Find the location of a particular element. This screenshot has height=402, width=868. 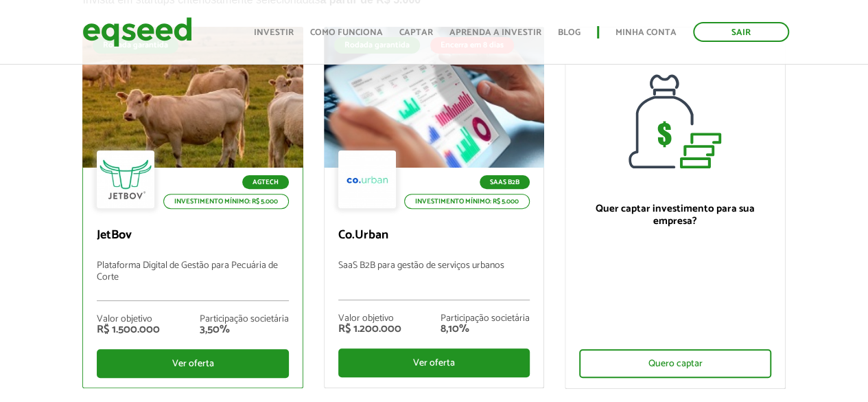

div: R$ 1.500.000 is located at coordinates (129, 330).